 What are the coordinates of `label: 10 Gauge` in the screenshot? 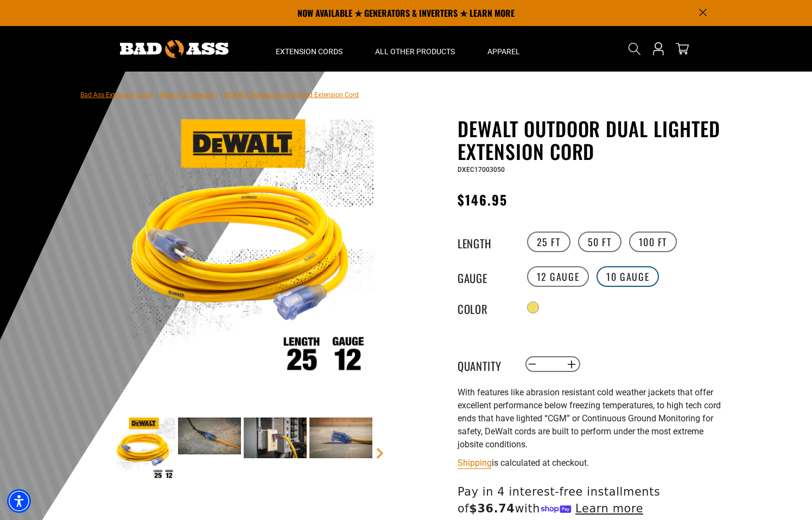 It's located at (628, 276).